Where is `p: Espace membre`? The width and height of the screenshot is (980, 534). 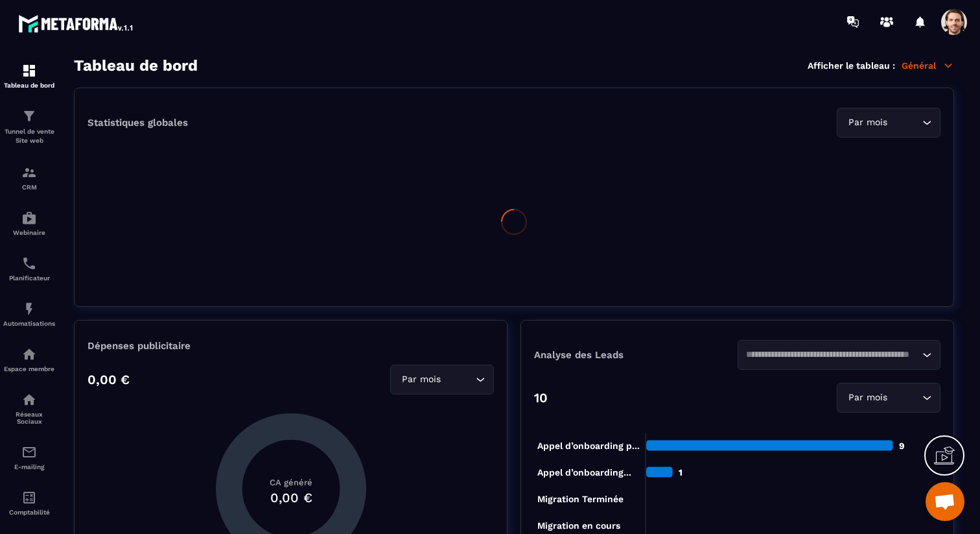
p: Espace membre is located at coordinates (29, 368).